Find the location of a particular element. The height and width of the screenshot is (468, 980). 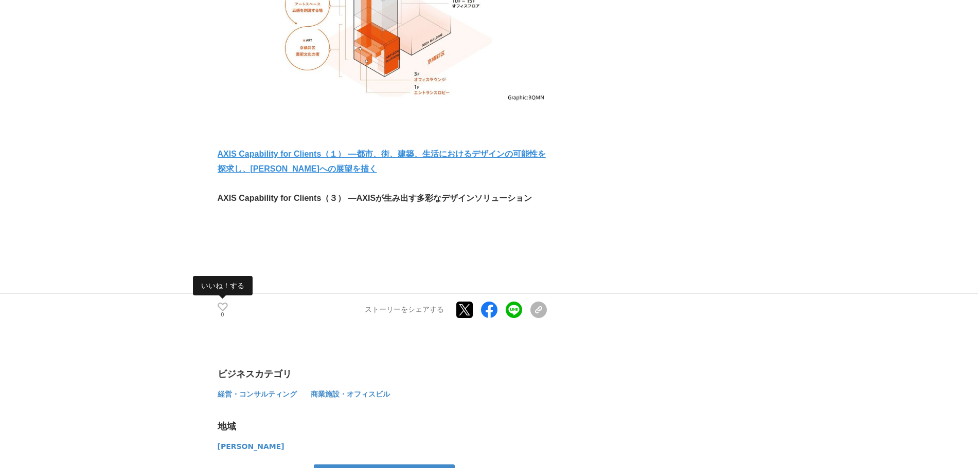

p: 0 is located at coordinates (223, 315).